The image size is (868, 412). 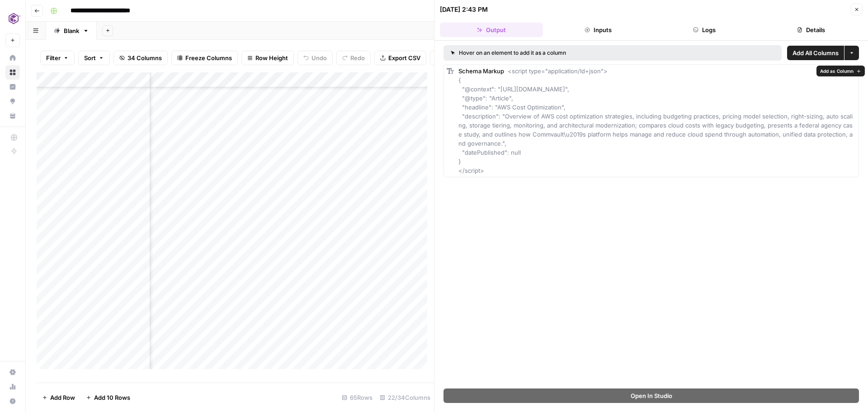 I want to click on a: Usage, so click(x=13, y=387).